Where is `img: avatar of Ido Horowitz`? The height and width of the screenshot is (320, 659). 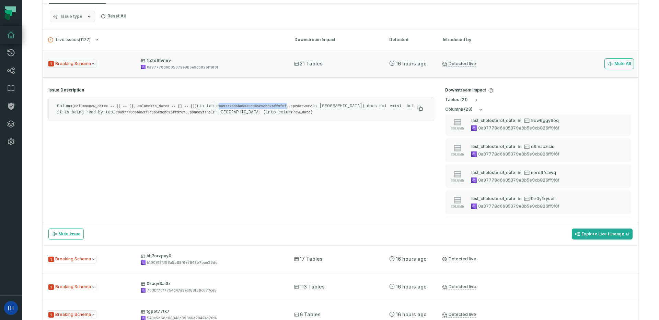
img: avatar of Ido Horowitz is located at coordinates (11, 308).